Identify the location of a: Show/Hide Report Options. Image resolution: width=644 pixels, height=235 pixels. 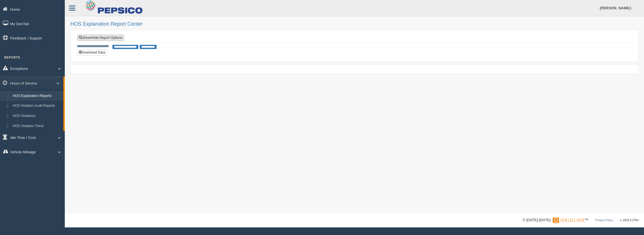
(101, 38).